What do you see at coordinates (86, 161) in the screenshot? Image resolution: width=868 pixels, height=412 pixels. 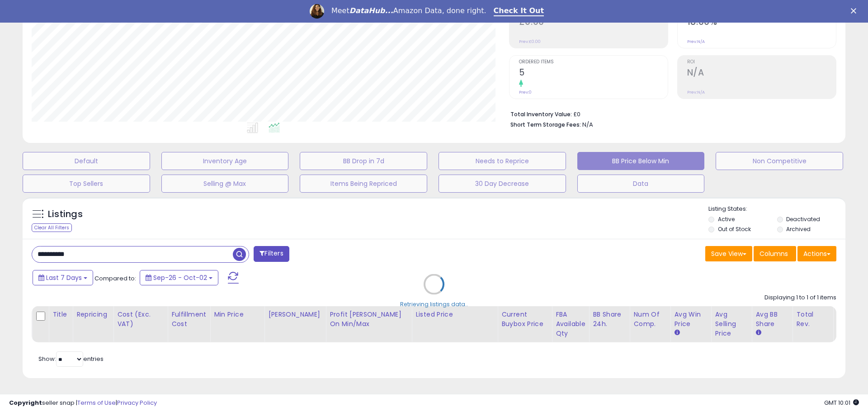 I see `button: Default` at bounding box center [86, 161].